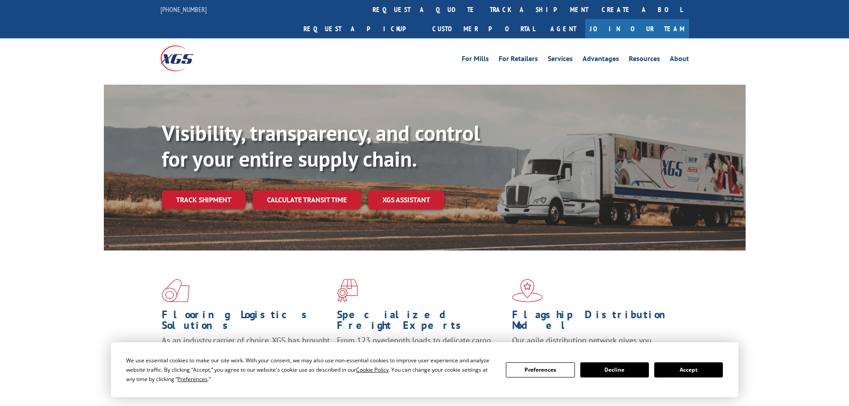 The height and width of the screenshot is (406, 849). What do you see at coordinates (311, 369) in the screenshot?
I see `div: We use essential cookies to make our site work. With your consent, we may also use non-essential ...` at bounding box center [311, 369].